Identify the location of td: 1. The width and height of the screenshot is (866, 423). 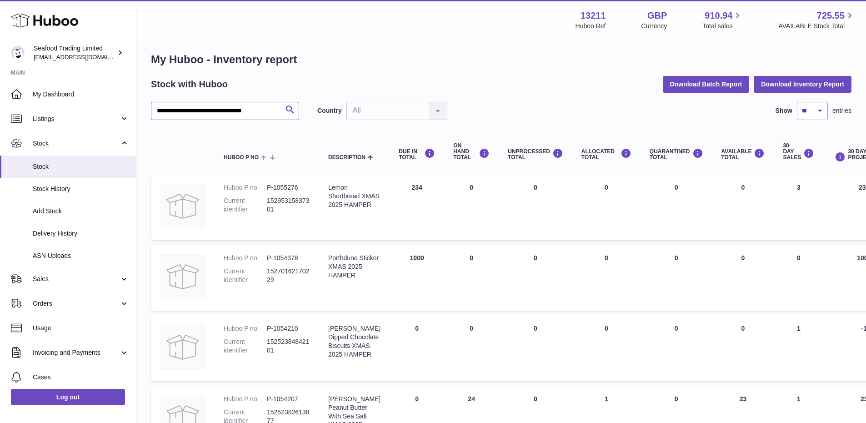
(798, 348).